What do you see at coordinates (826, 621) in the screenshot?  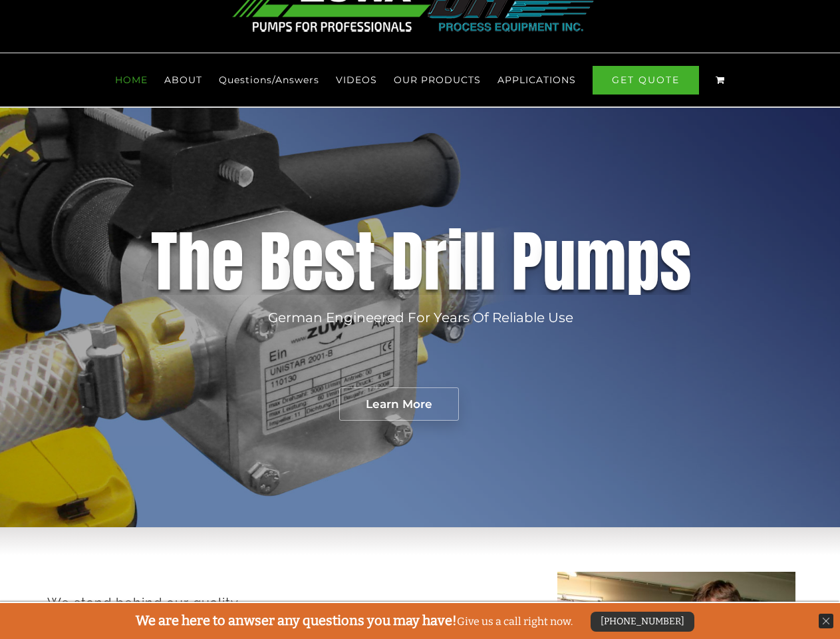 I see `img: close-image` at bounding box center [826, 621].